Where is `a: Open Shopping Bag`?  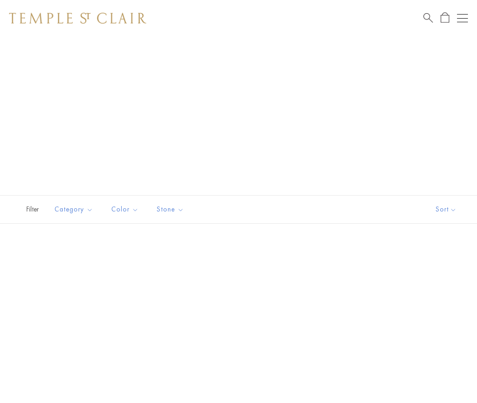 a: Open Shopping Bag is located at coordinates (445, 18).